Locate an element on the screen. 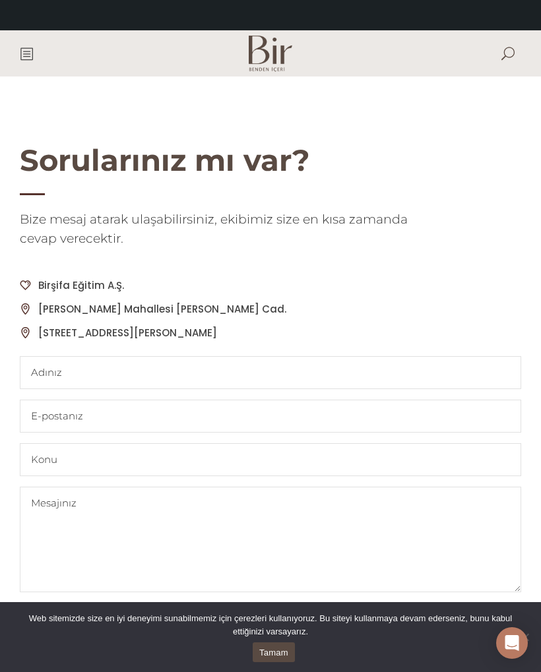  input: Konu is located at coordinates (271, 460).